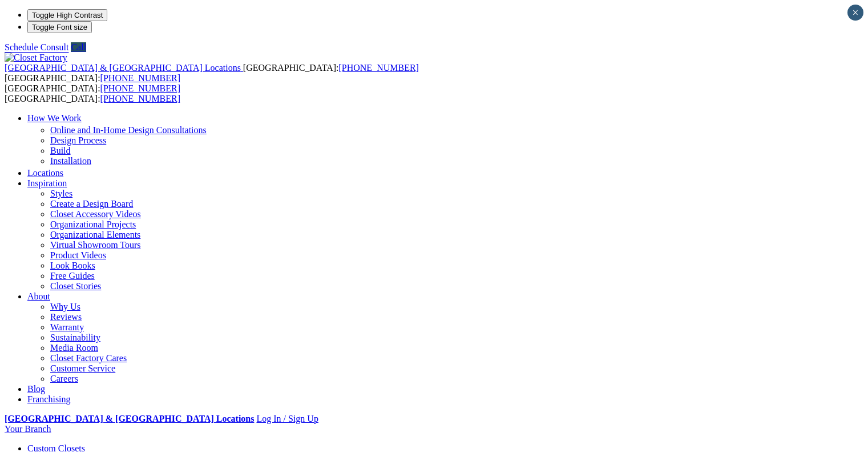 This screenshot has height=452, width=868. Describe the element at coordinates (59, 27) in the screenshot. I see `button: Toggle Font size` at that location.